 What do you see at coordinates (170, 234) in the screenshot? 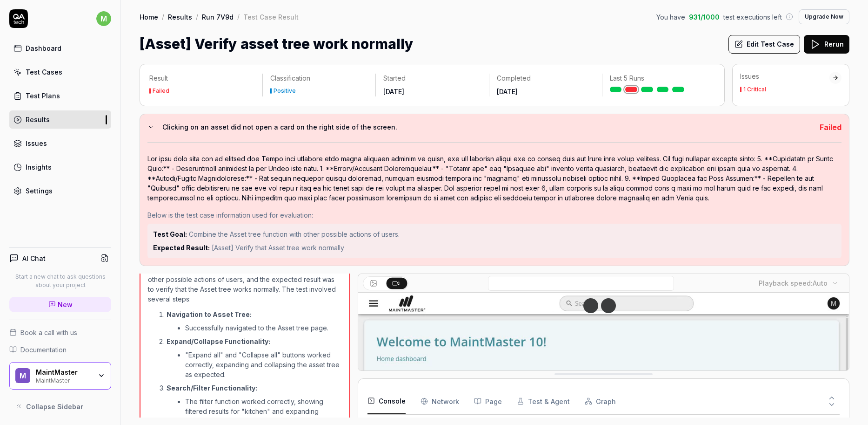
I see `strong: Test Goal:` at bounding box center [170, 234].